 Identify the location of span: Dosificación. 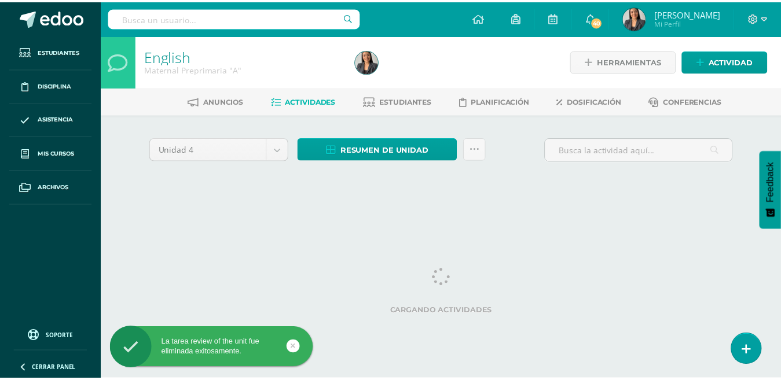
(601, 101).